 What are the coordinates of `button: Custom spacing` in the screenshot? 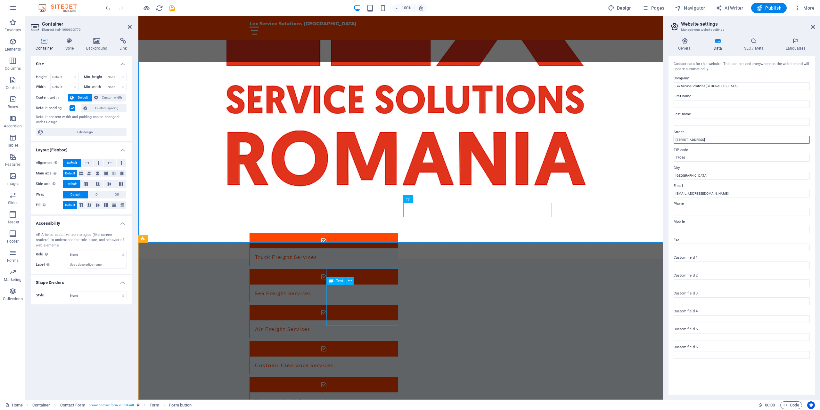 It's located at (104, 108).